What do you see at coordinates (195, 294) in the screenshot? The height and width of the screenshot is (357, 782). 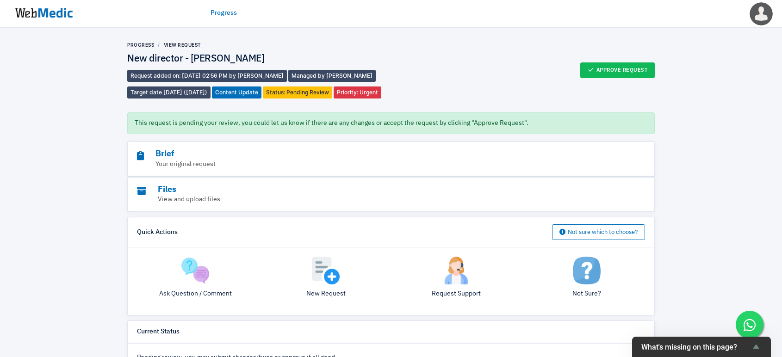 I see `p: Ask Question / Comment` at bounding box center [195, 294].